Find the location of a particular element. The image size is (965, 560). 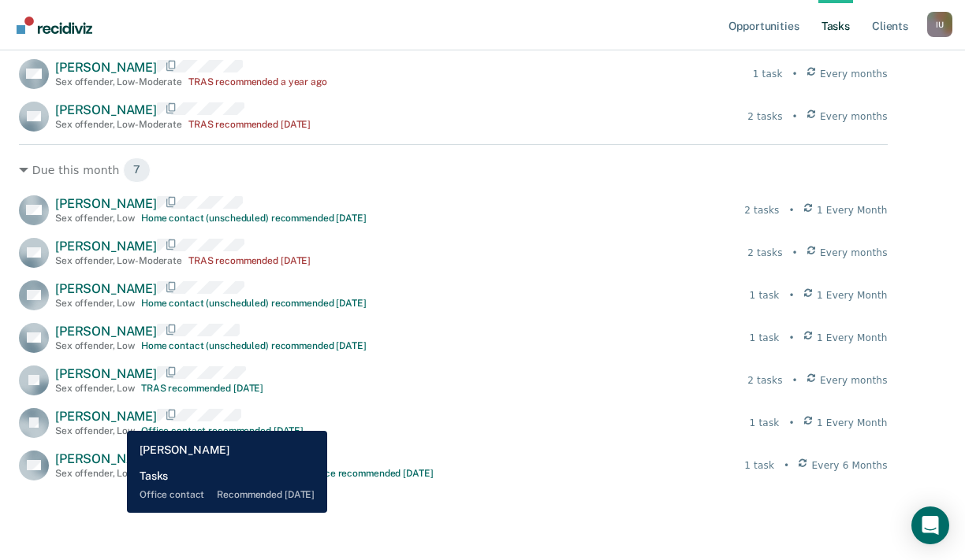

div: Open Intercom Messenger is located at coordinates (930, 526).